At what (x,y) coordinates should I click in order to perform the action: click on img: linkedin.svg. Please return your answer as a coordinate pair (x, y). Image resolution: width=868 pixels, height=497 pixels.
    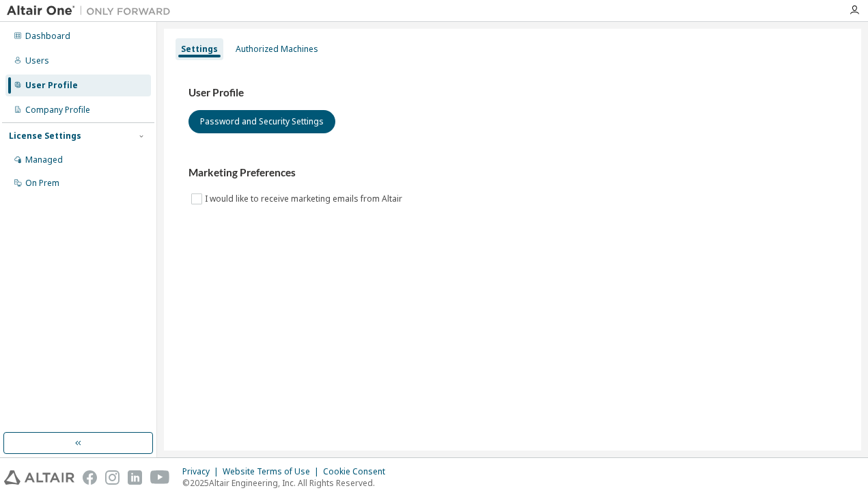
    Looking at the image, I should click on (135, 477).